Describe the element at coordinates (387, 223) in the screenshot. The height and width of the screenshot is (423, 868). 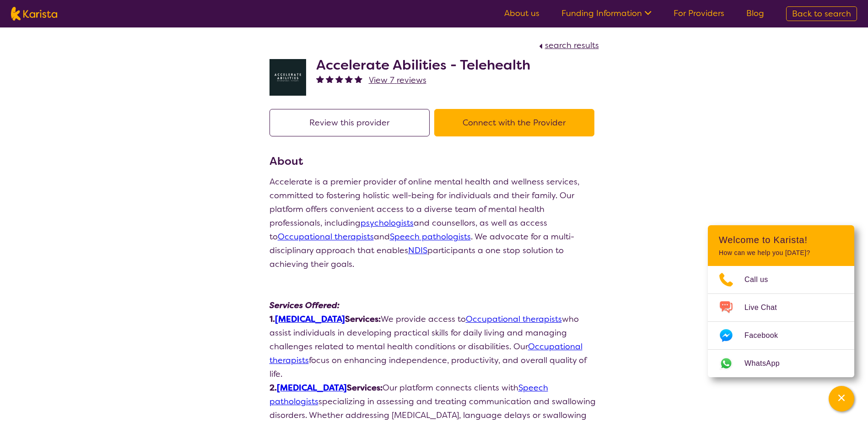
I see `a: psychologists` at that location.